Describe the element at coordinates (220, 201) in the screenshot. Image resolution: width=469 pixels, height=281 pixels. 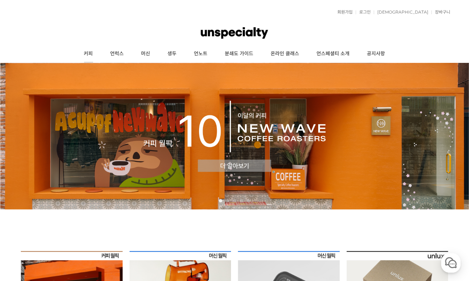
I see `a: 1` at that location.